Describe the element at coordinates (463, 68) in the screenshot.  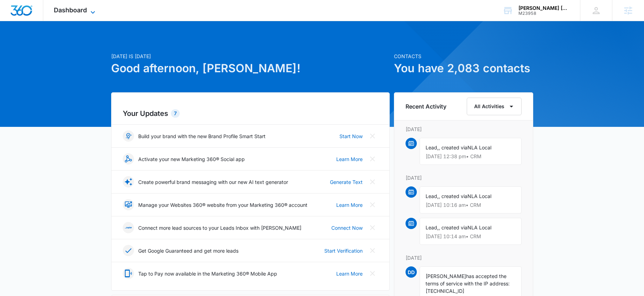
I see `h1: You have 2,083 contacts` at that location.